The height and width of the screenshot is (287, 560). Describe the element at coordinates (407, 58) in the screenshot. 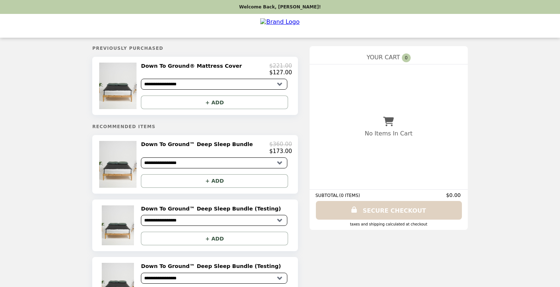

I see `span: 0` at that location.